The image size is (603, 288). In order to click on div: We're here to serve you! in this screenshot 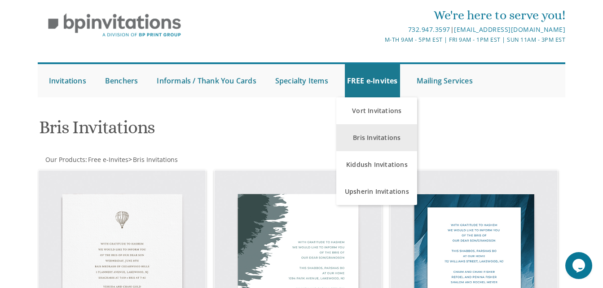, I will do `click(390, 15)`.